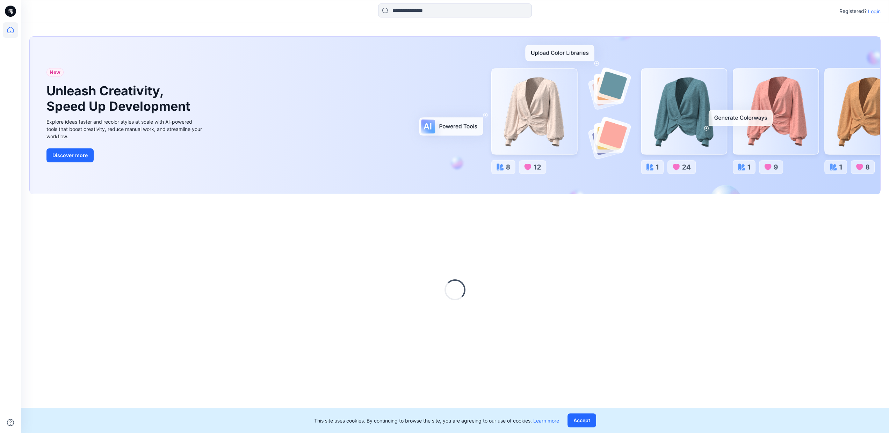 The height and width of the screenshot is (433, 889). What do you see at coordinates (120, 98) in the screenshot?
I see `h1: Unleash Creativity, Speed Up Development` at bounding box center [120, 98].